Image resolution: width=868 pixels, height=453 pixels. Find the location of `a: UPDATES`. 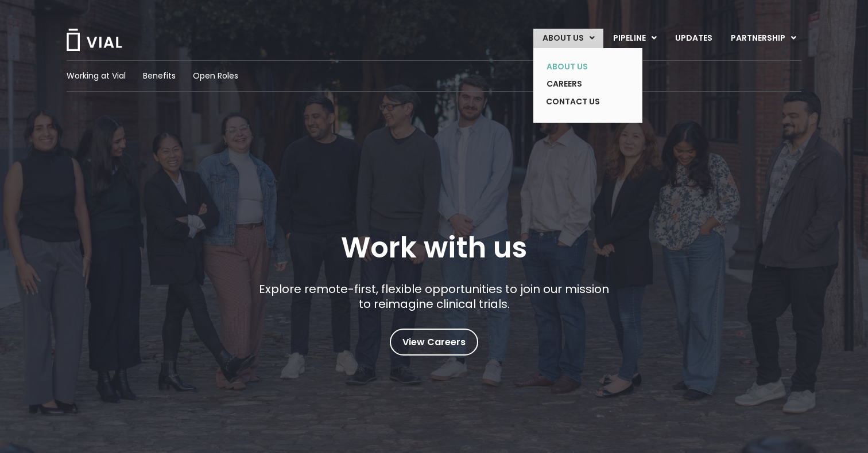

a: UPDATES is located at coordinates (693, 39).